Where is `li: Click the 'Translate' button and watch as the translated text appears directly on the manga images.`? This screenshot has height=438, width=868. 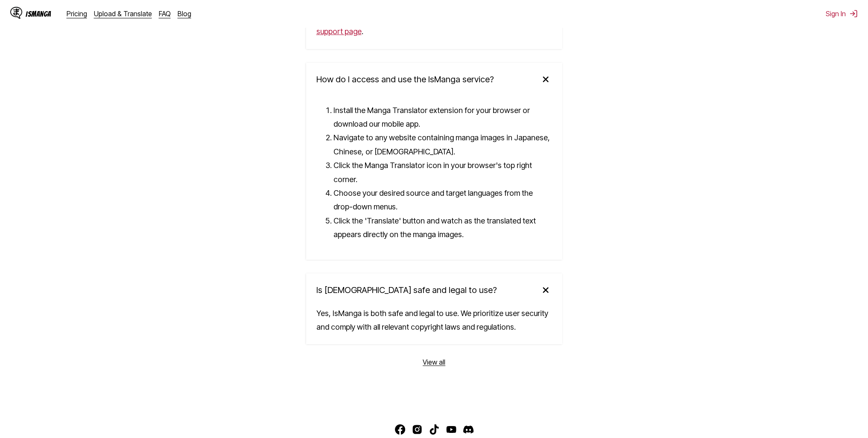
li: Click the 'Translate' button and watch as the translated text appears directly on the manga images. is located at coordinates (443, 228).